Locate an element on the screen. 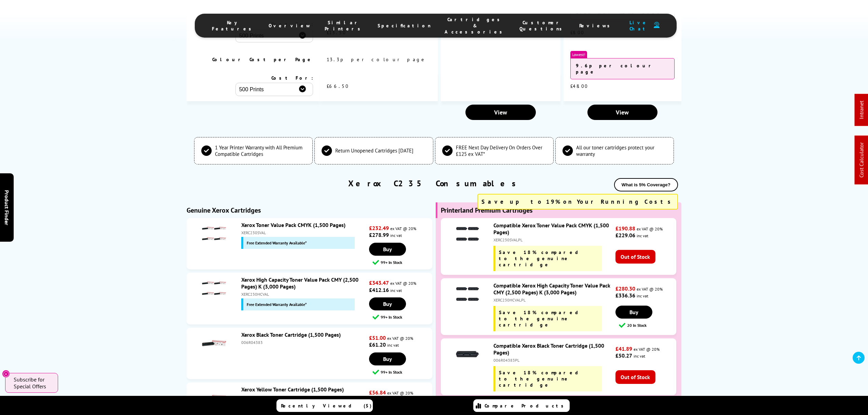 The width and height of the screenshot is (868, 415). span: £66.50 is located at coordinates (337, 86).